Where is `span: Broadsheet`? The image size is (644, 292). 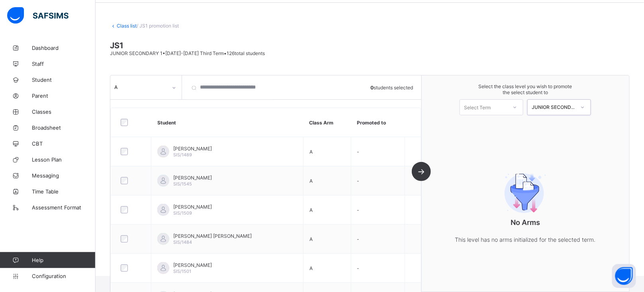 span: Broadsheet is located at coordinates (64, 128).